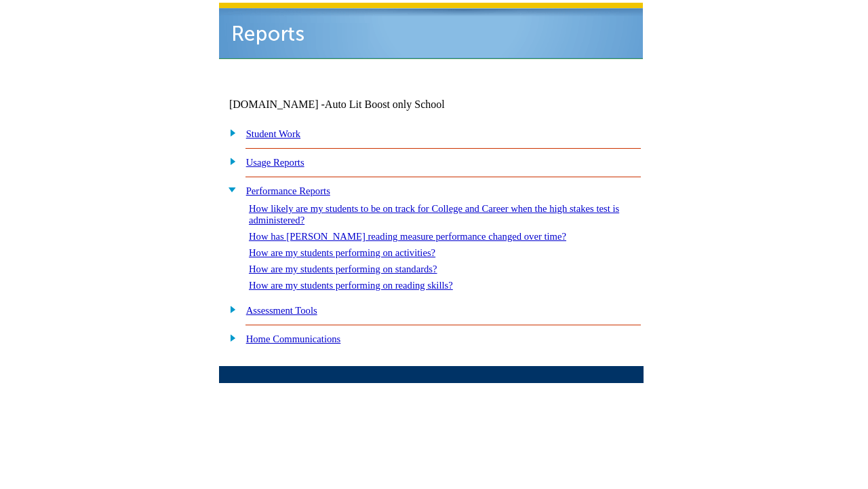 This screenshot has width=868, height=489. I want to click on a: Student Work, so click(273, 134).